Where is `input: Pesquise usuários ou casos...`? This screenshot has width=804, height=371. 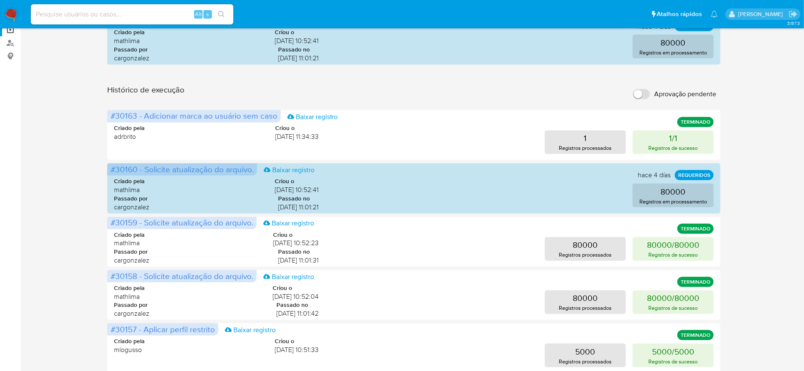
input: Pesquise usuários ou casos... is located at coordinates (132, 14).